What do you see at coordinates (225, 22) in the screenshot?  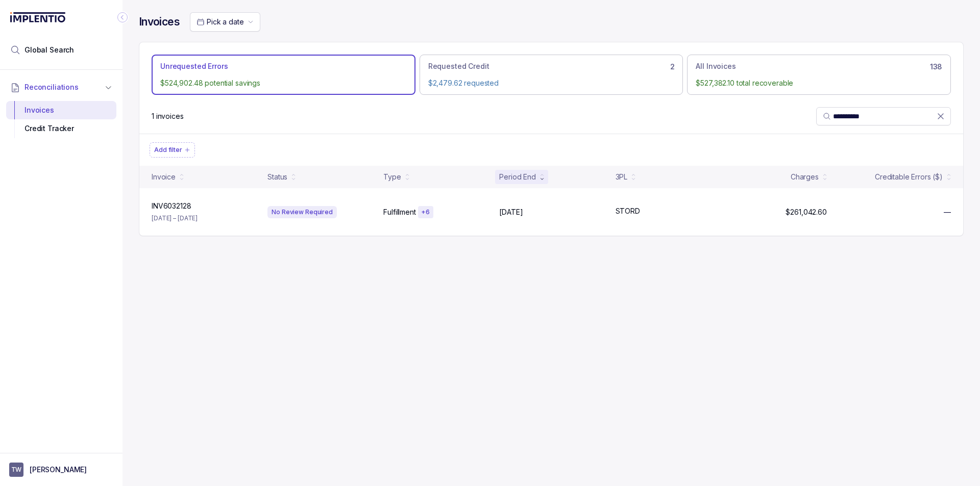 I see `button: Date Range Picker` at bounding box center [225, 22].